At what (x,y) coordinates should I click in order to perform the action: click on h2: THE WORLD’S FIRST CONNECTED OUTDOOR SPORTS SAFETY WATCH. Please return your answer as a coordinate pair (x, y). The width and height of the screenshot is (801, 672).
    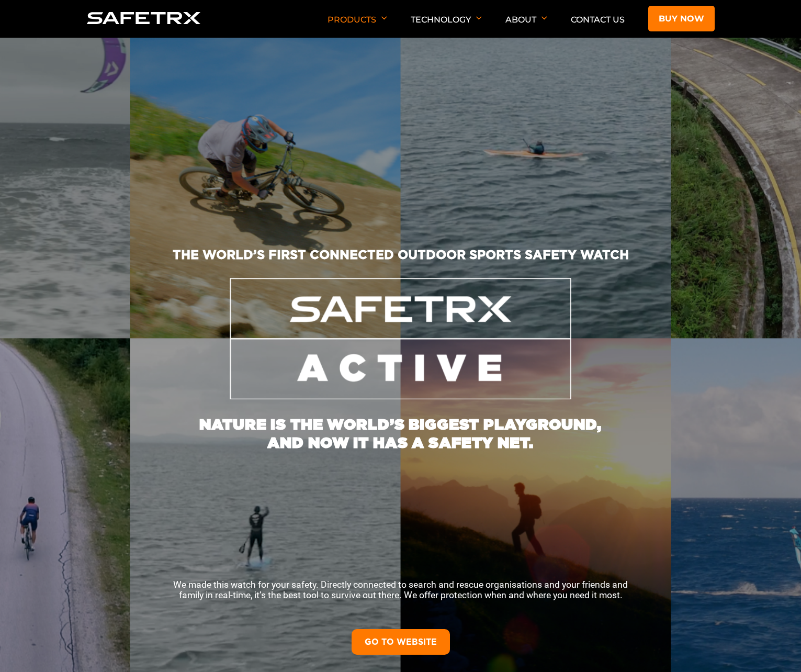
    Looking at the image, I should click on (400, 262).